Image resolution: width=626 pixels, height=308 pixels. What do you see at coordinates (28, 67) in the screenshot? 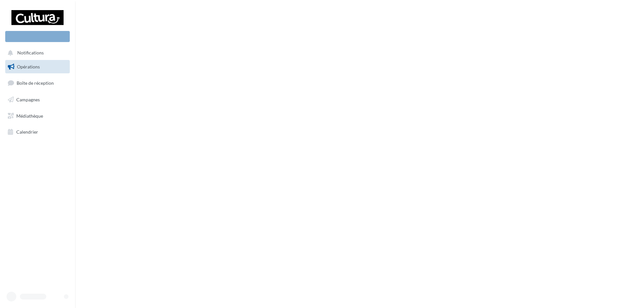
I see `span: Opérations` at bounding box center [28, 67].